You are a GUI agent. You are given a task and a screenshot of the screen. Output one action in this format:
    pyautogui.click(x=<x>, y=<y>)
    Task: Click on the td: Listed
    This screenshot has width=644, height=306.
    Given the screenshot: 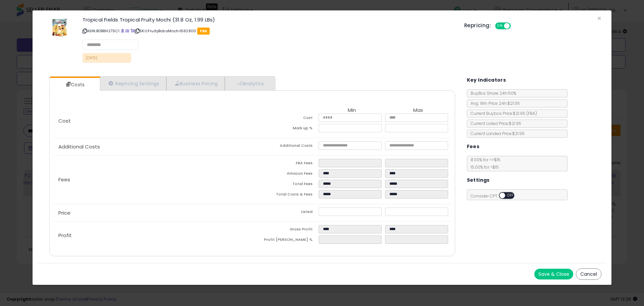 What is the action you would take?
    pyautogui.click(x=286, y=212)
    